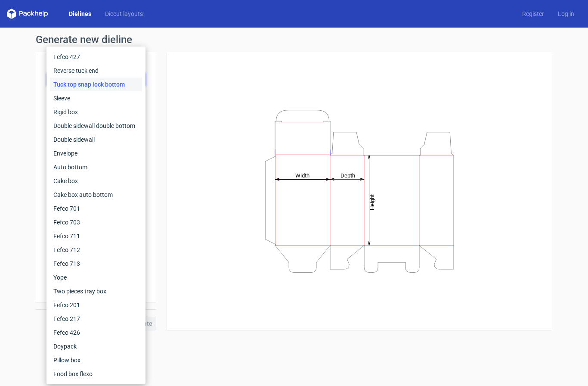  What do you see at coordinates (96, 236) in the screenshot?
I see `div: Fefco 711` at bounding box center [96, 236].